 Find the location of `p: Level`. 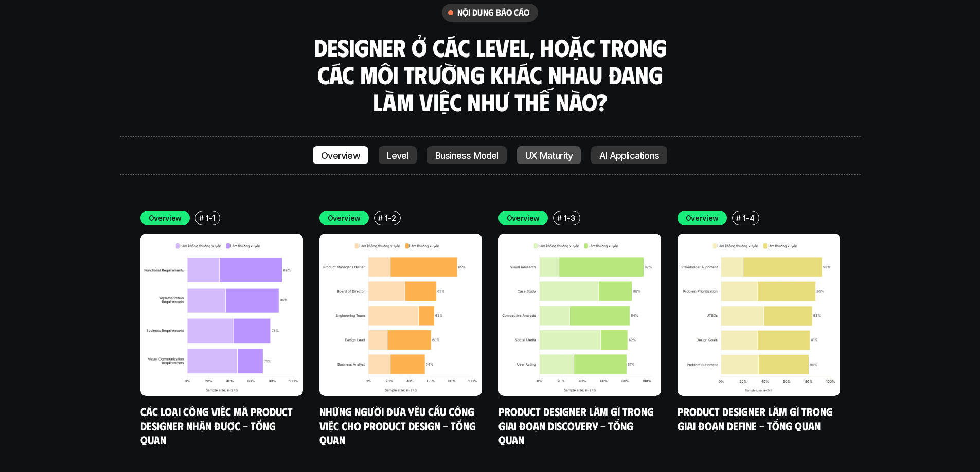

p: Level is located at coordinates (398, 155).